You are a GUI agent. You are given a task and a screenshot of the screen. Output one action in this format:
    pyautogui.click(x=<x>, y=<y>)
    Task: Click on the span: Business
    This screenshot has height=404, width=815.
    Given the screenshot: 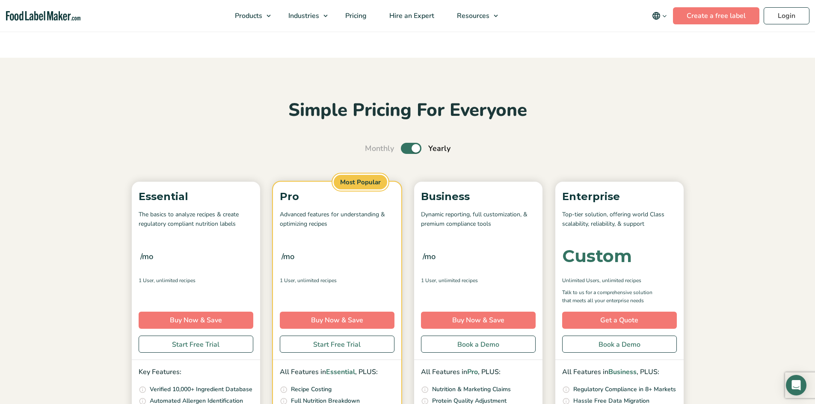 What is the action you would take?
    pyautogui.click(x=622, y=372)
    